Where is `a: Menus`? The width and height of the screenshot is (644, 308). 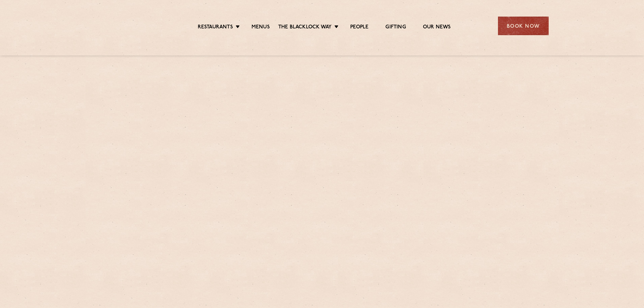
a: Menus is located at coordinates (261, 28).